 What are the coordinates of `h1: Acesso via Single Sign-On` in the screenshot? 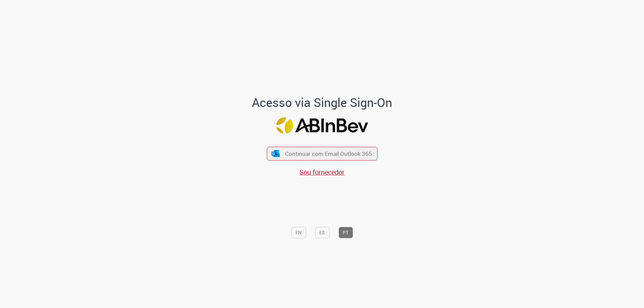 It's located at (322, 103).